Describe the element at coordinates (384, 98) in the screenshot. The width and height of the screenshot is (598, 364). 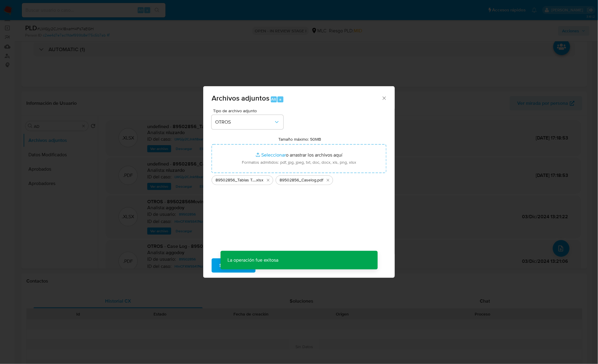
I see `button: Cerrar` at that location.